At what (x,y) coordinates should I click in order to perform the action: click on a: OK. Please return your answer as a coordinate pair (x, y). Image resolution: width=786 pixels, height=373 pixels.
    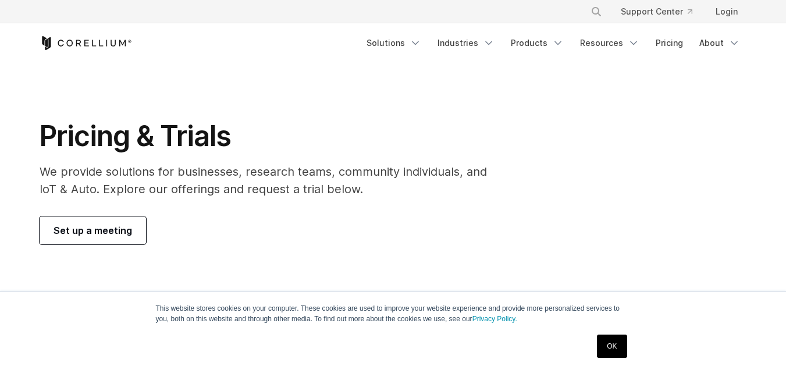
    Looking at the image, I should click on (611, 346).